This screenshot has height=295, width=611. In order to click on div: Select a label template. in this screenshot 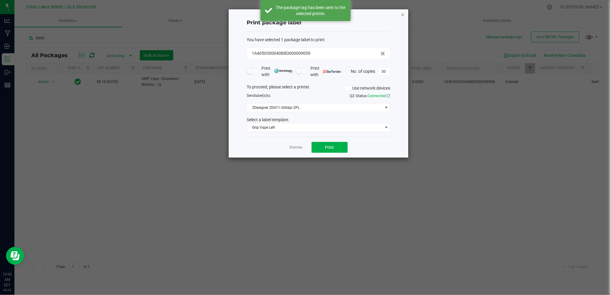, I will do `click(318, 120)`.